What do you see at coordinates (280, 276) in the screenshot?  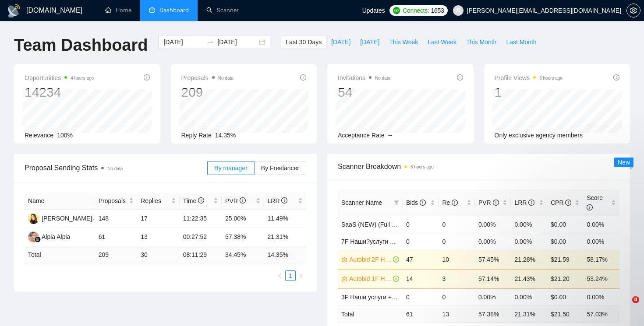 I see `button: left` at bounding box center [280, 276].